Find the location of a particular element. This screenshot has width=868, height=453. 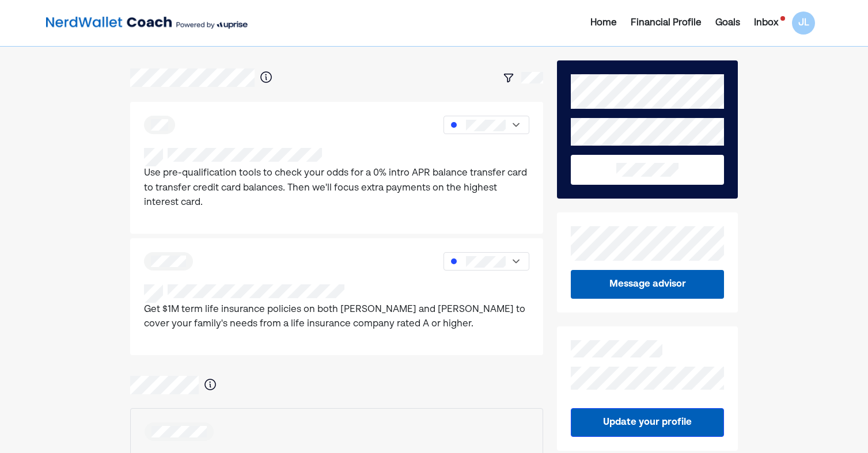

div: Financial Profile is located at coordinates (666, 23).